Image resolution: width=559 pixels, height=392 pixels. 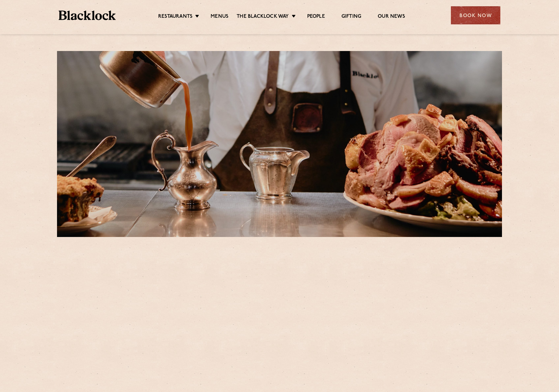 What do you see at coordinates (175, 17) in the screenshot?
I see `a: Restaurants` at bounding box center [175, 17].